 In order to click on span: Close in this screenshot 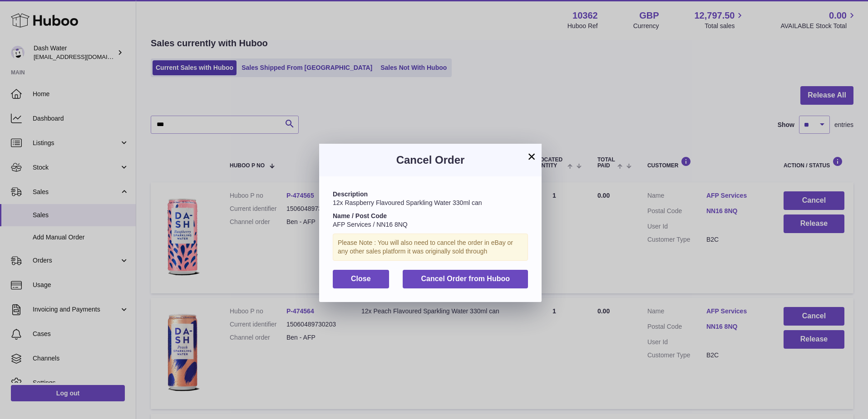, I will do `click(361, 279)`.